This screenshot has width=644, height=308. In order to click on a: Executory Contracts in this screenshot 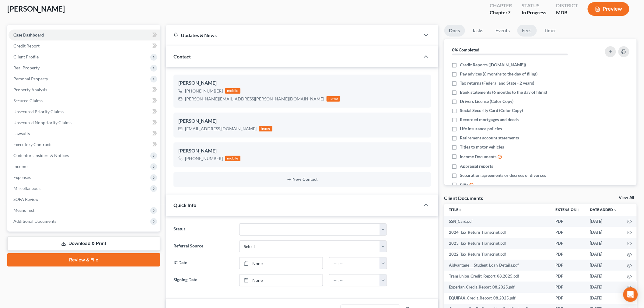, I will do `click(84, 145)`.